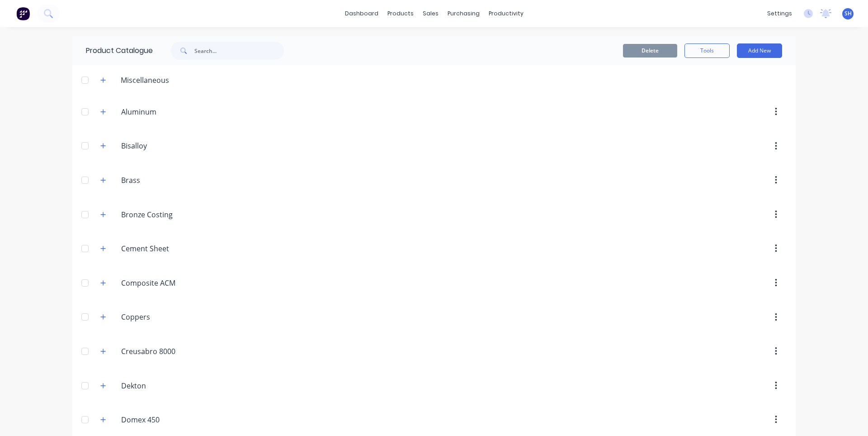 The width and height of the screenshot is (868, 436). I want to click on div: Miscellaneous, so click(144, 80).